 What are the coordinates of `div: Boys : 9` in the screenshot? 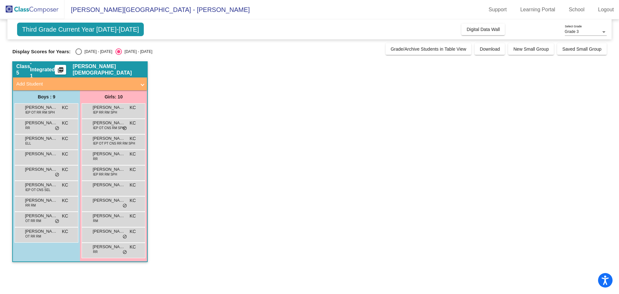 It's located at (46, 97).